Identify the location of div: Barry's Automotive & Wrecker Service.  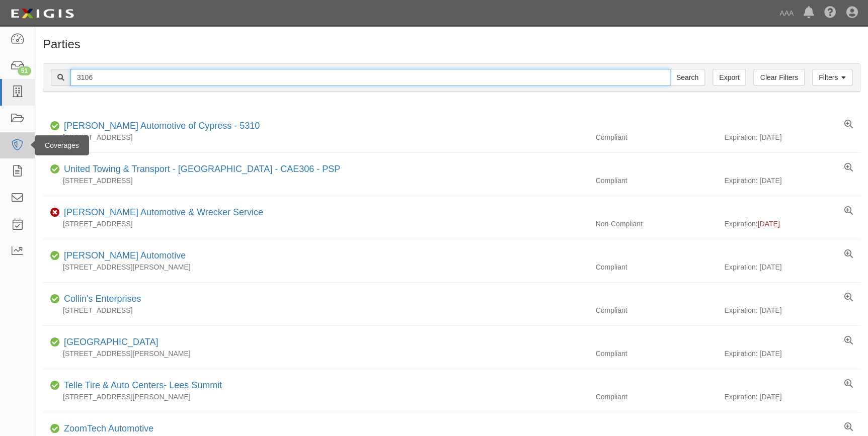
(162, 213).